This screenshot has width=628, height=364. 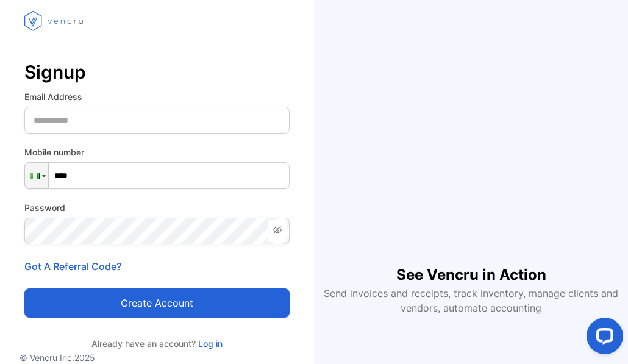 I want to click on button: Open LiveChat chat widget, so click(x=28, y=23).